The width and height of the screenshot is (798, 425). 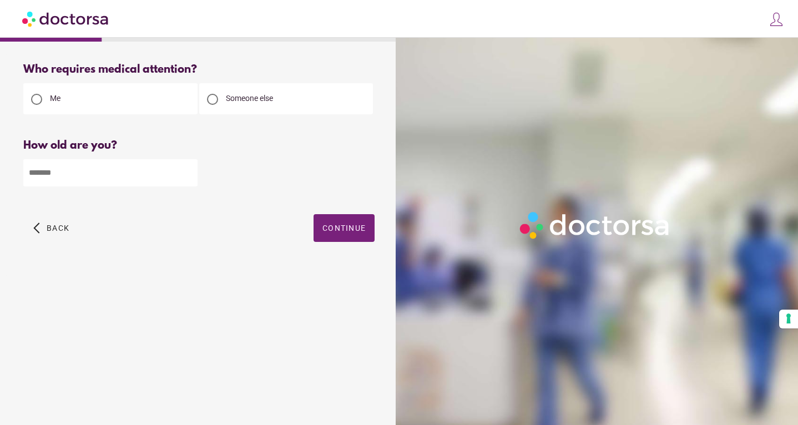 What do you see at coordinates (51, 228) in the screenshot?
I see `button: arrow_back_ios Back` at bounding box center [51, 228].